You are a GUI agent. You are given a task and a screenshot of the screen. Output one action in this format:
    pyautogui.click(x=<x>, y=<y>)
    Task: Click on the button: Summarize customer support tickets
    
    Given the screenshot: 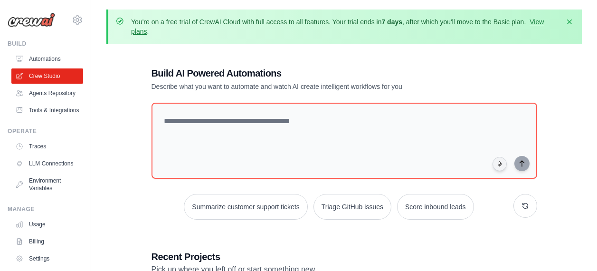 What is the action you would take?
    pyautogui.click(x=245, y=207)
    